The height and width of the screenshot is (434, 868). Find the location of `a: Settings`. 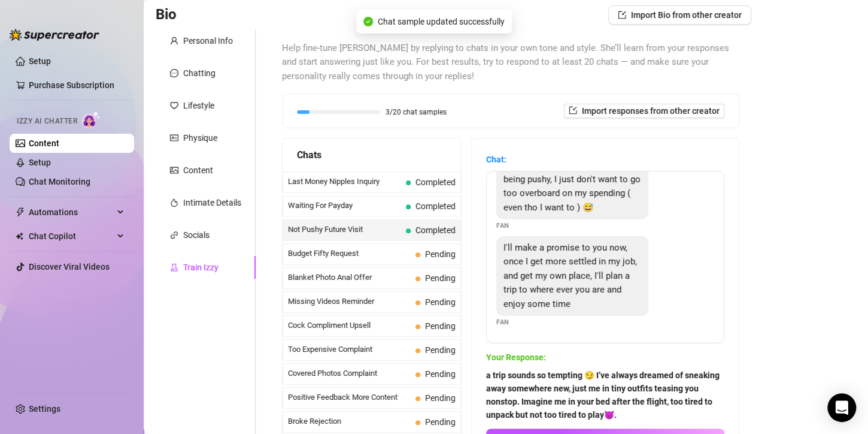

a: Settings is located at coordinates (45, 408).